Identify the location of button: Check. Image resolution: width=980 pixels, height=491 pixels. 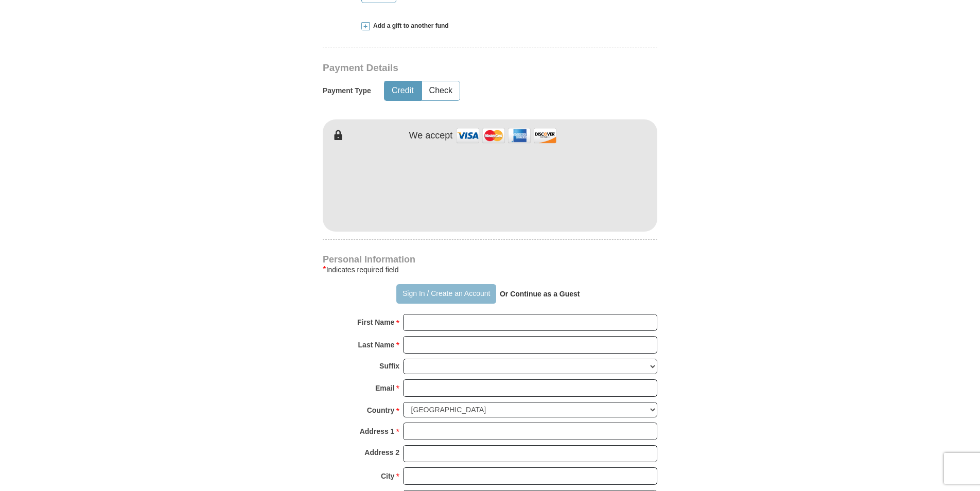
(441, 91).